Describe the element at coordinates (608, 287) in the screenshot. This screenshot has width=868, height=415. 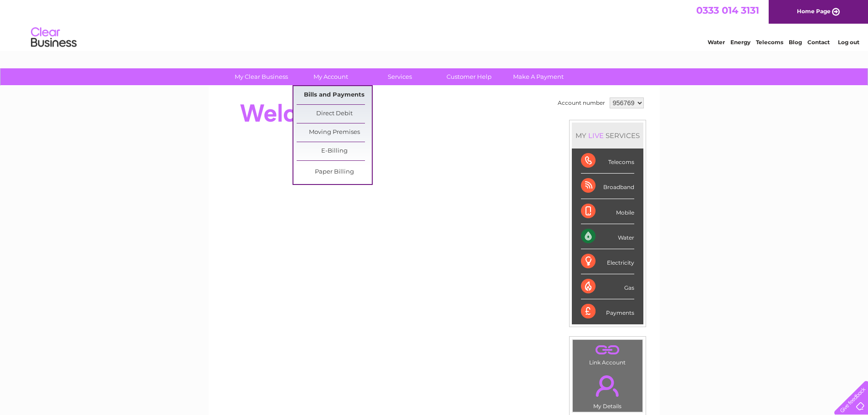
I see `div: Gas` at that location.